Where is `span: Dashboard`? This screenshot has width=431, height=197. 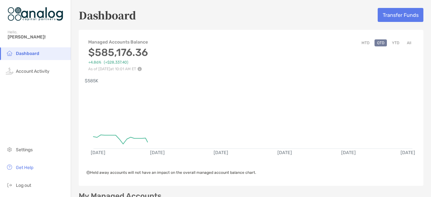
span: Dashboard is located at coordinates (28, 53).